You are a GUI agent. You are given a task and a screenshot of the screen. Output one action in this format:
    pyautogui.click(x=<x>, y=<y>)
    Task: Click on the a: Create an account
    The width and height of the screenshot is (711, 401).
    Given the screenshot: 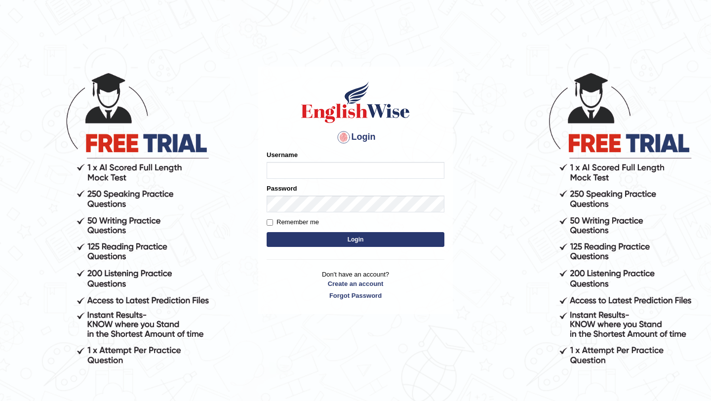 What is the action you would take?
    pyautogui.click(x=356, y=284)
    